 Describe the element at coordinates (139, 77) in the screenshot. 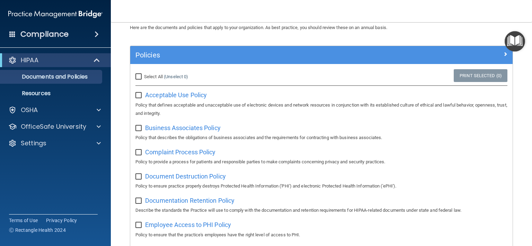

I see `input: Select All (Unselect 0)` at that location.